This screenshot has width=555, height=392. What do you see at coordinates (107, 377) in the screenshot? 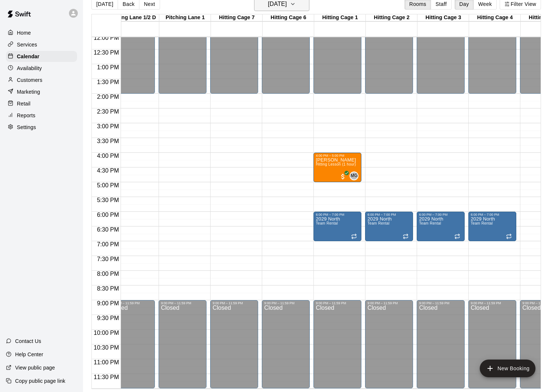
I see `span: 11:30 PM` at bounding box center [107, 377].